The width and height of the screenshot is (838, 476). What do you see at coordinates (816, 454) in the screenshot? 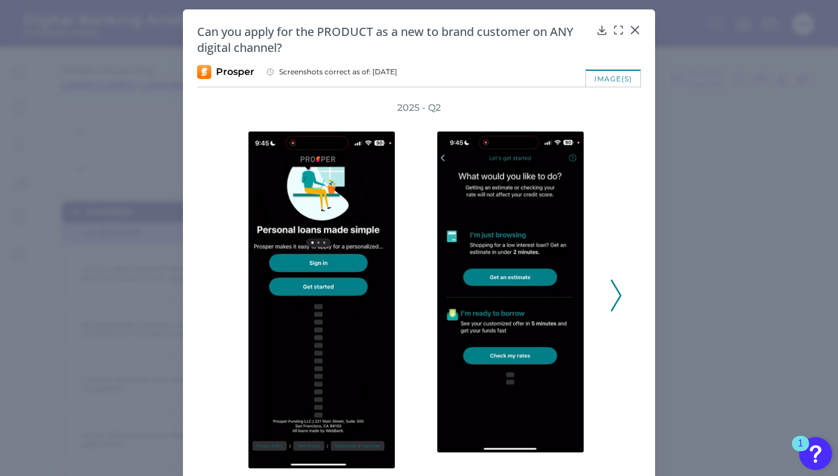
I see `button: Open Resource Center, 1 new notification` at bounding box center [816, 454].